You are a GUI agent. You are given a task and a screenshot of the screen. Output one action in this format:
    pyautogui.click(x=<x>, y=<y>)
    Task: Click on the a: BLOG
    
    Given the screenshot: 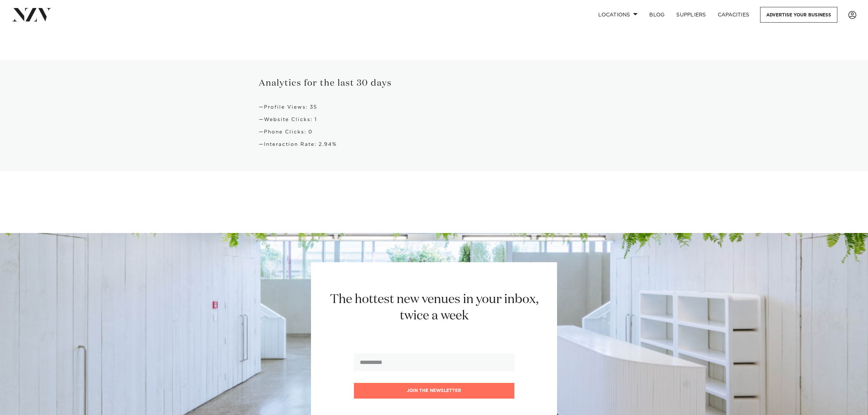 What is the action you would take?
    pyautogui.click(x=657, y=15)
    